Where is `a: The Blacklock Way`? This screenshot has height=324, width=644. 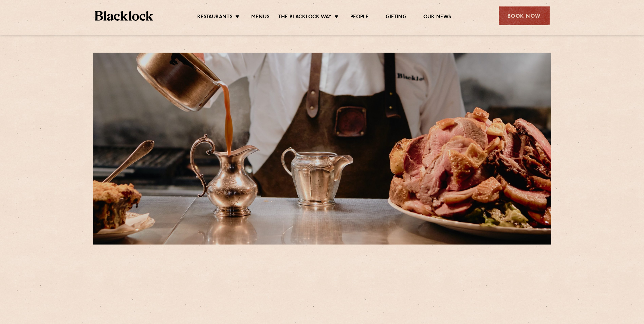
a: The Blacklock Way is located at coordinates (305, 18).